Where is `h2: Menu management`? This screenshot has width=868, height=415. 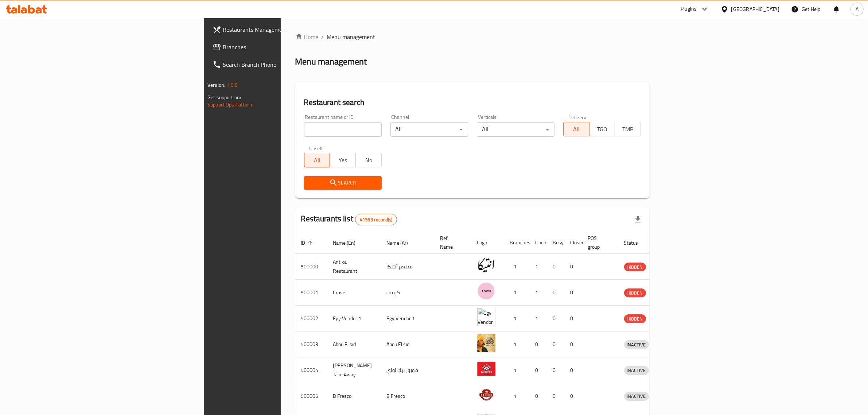 h2: Menu management is located at coordinates (331, 61).